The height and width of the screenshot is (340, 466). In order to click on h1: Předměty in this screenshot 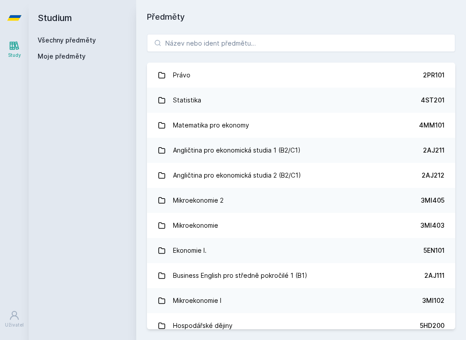, I will do `click(301, 17)`.